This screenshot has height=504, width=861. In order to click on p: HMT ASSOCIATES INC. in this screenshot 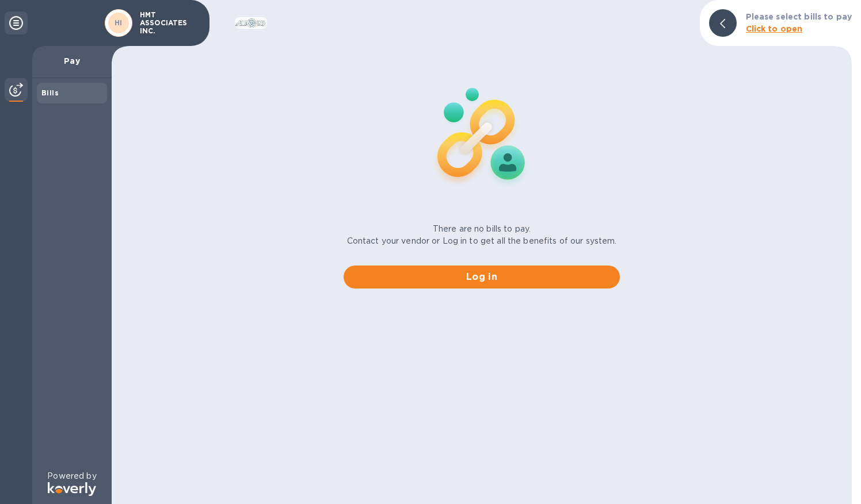, I will do `click(169, 23)`.